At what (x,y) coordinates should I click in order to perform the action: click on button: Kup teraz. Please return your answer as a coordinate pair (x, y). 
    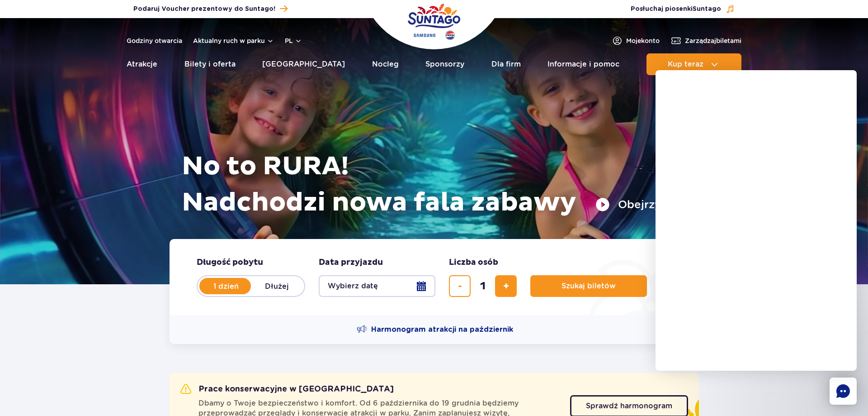
    Looking at the image, I should click on (694, 65).